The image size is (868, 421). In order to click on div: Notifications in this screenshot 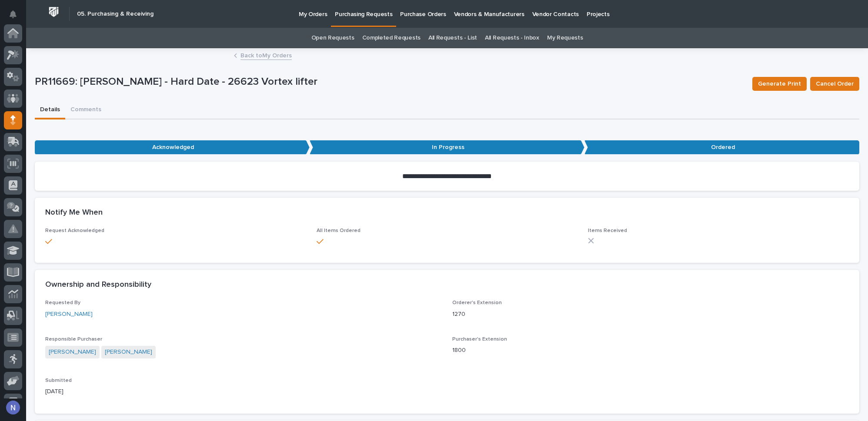, I will do `click(16, 17)`.